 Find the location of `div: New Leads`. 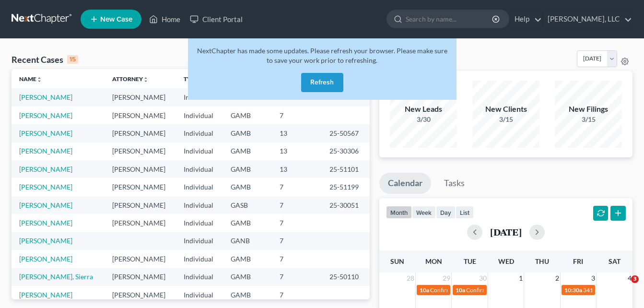

div: New Leads is located at coordinates (423, 109).